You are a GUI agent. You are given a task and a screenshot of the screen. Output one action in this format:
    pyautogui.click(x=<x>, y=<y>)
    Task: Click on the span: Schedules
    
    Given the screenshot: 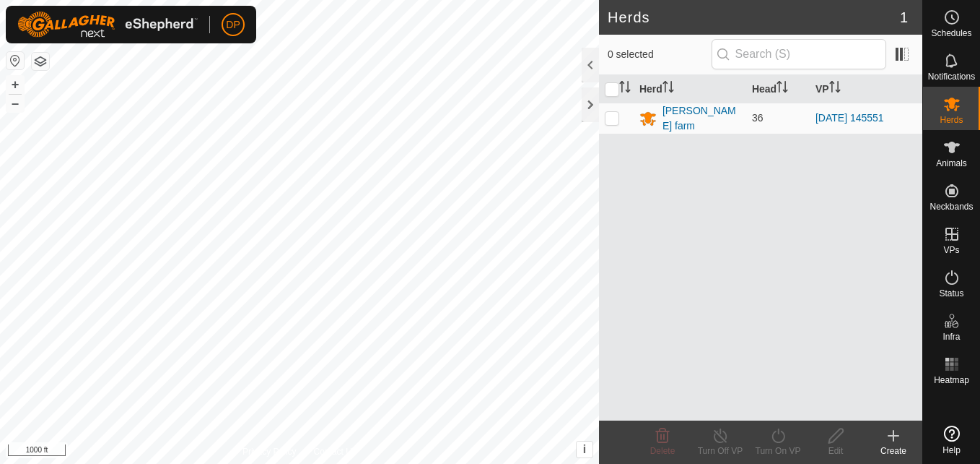 What is the action you would take?
    pyautogui.click(x=951, y=34)
    